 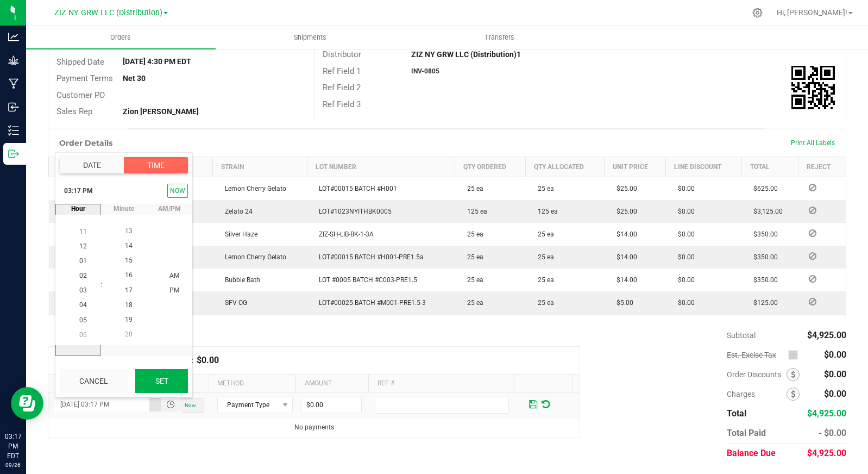 What do you see at coordinates (83, 276) in the screenshot?
I see `span: 02` at bounding box center [83, 276].